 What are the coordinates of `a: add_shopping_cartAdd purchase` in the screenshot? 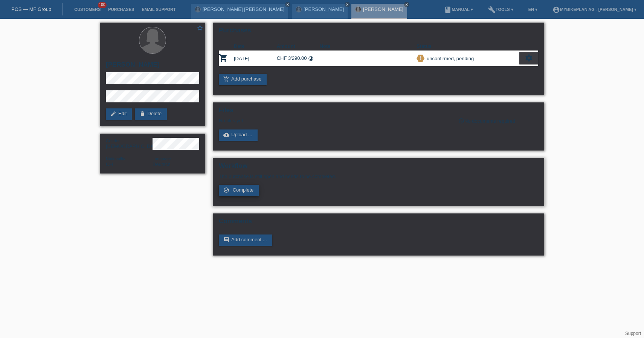 It's located at (242, 80).